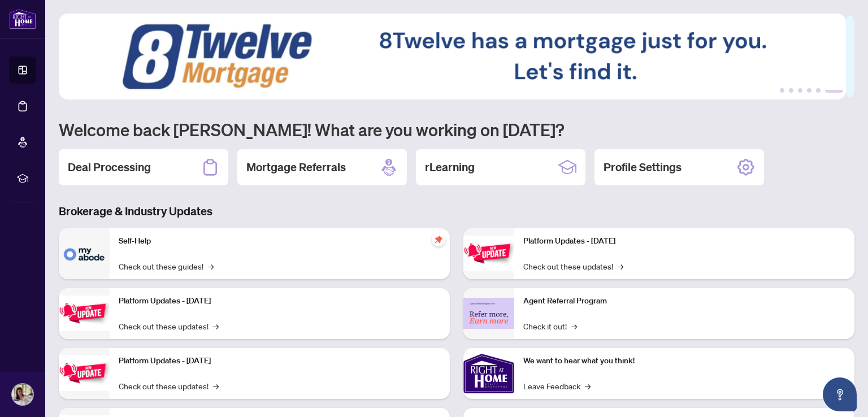 This screenshot has height=417, width=868. What do you see at coordinates (818, 91) in the screenshot?
I see `button: 5` at bounding box center [818, 91].